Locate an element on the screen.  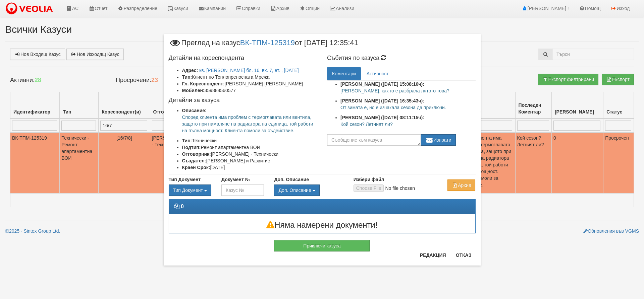
b: Подтип: is located at coordinates (192, 147).